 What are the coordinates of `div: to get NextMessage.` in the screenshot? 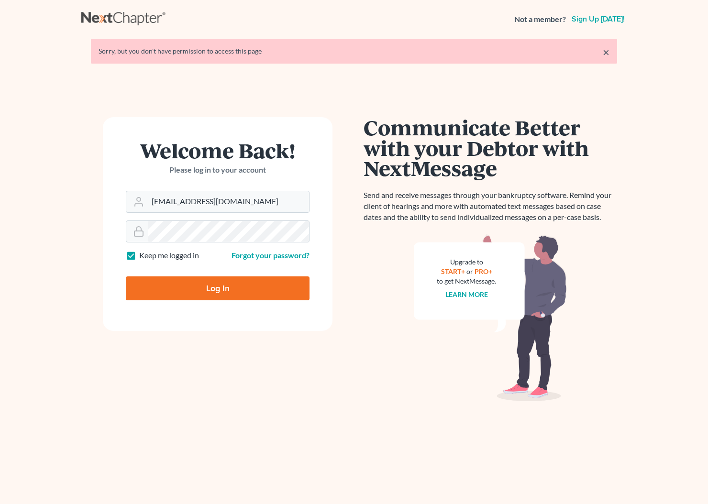 It's located at (467, 281).